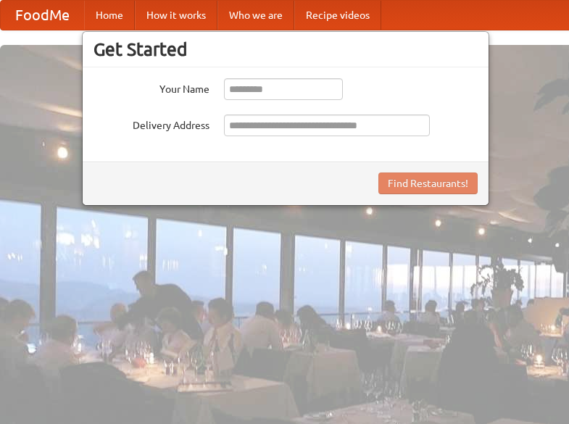 This screenshot has height=424, width=569. What do you see at coordinates (428, 183) in the screenshot?
I see `button: Find Restaurants!` at bounding box center [428, 183].